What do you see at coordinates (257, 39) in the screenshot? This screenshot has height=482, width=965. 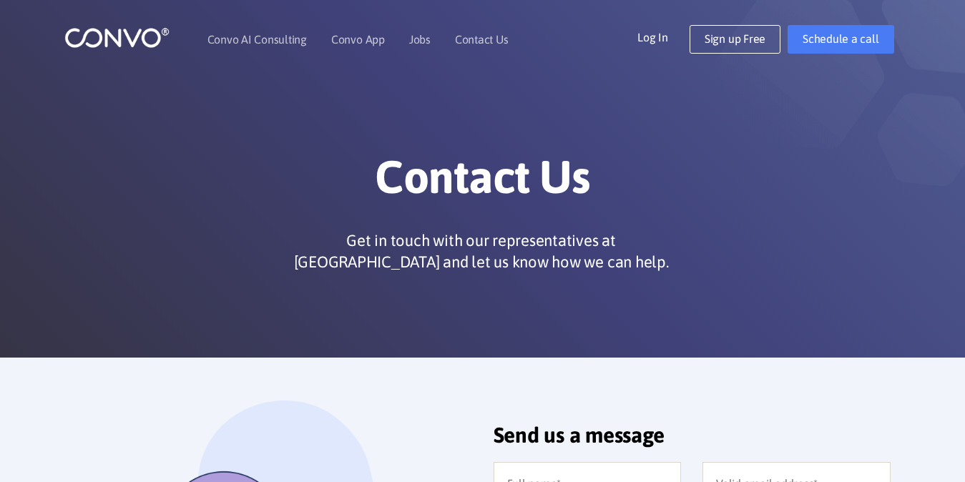 I see `a: Convo AI Consulting` at bounding box center [257, 39].